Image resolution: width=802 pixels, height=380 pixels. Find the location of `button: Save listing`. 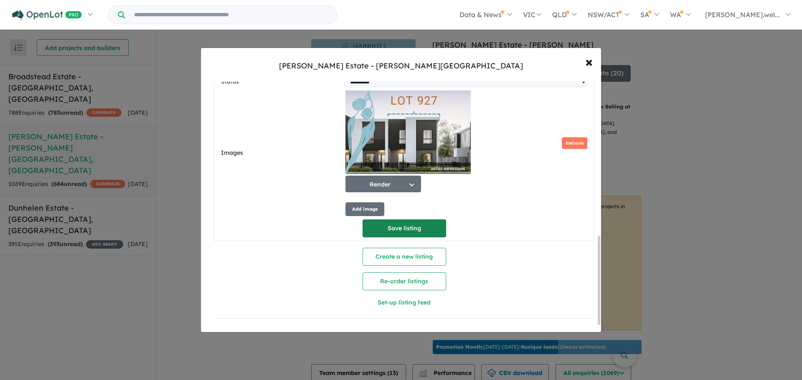

button: Save listing is located at coordinates (404, 228).